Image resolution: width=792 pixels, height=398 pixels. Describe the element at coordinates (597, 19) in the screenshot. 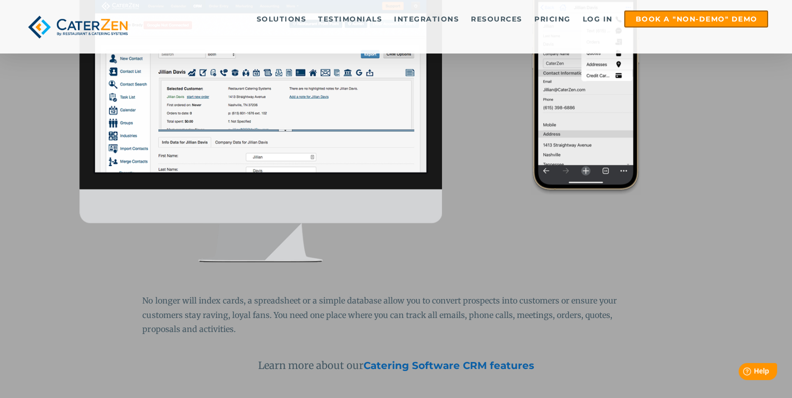

I see `a: Log in` at that location.